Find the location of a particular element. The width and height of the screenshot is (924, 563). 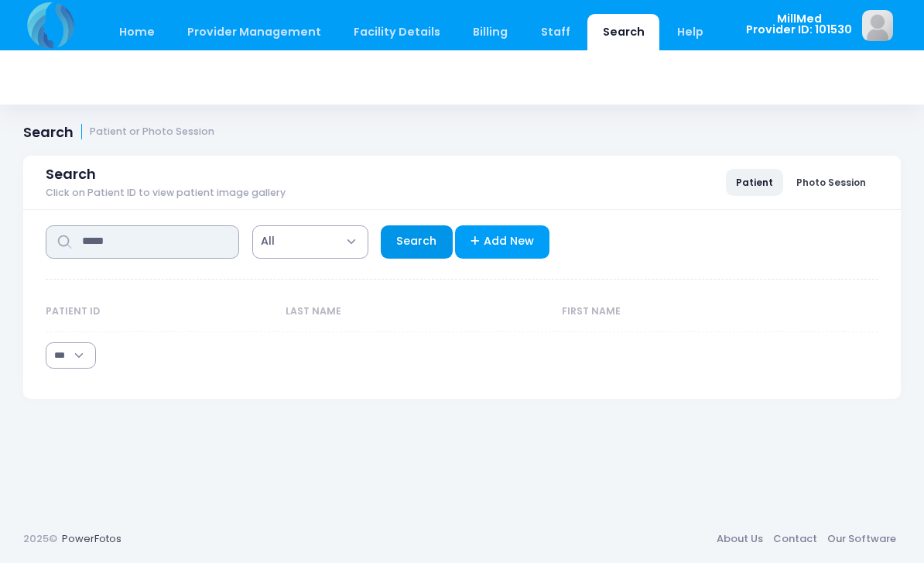

a: Patient is located at coordinates (755, 182).